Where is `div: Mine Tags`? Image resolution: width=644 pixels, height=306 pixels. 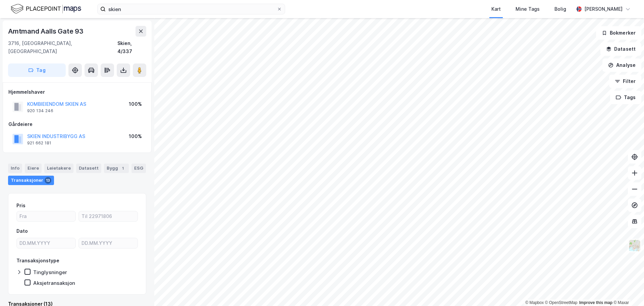 div: Mine Tags is located at coordinates (527, 9).